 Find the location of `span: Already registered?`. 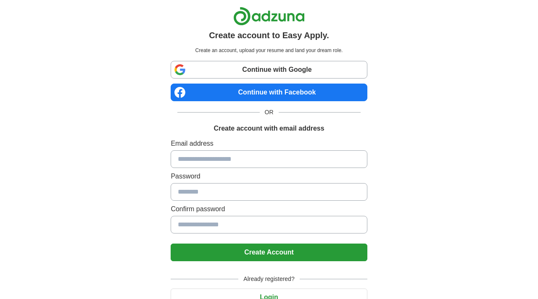

span: Already registered? is located at coordinates (269, 279).